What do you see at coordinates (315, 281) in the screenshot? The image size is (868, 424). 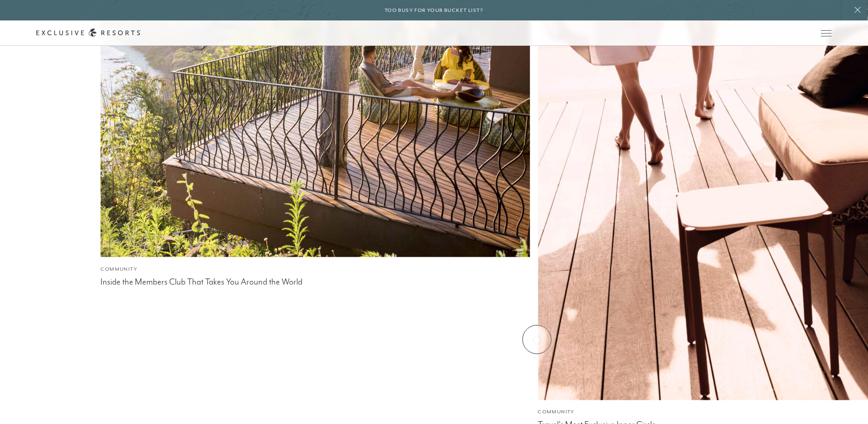 I see `div: Inside the Members Club That Takes You Around the World` at bounding box center [315, 281].